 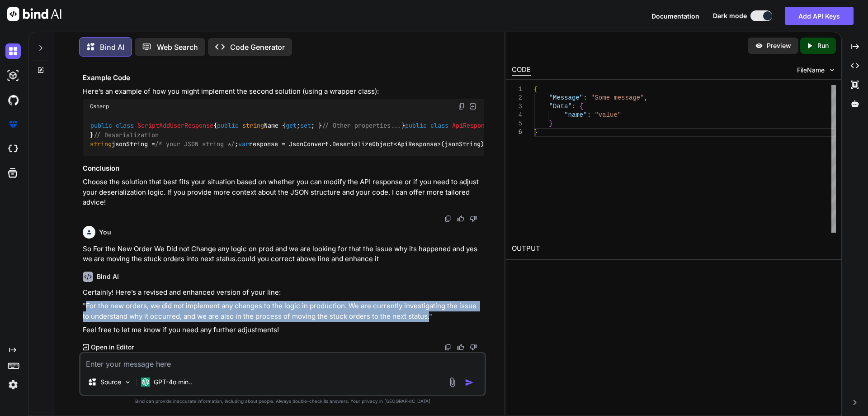 I want to click on p: Source, so click(x=111, y=382).